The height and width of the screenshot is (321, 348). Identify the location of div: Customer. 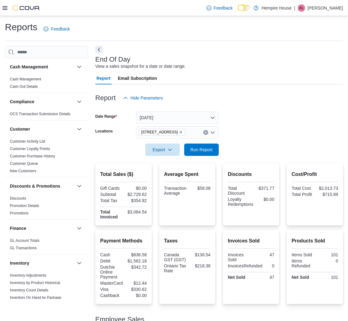
(46, 157).